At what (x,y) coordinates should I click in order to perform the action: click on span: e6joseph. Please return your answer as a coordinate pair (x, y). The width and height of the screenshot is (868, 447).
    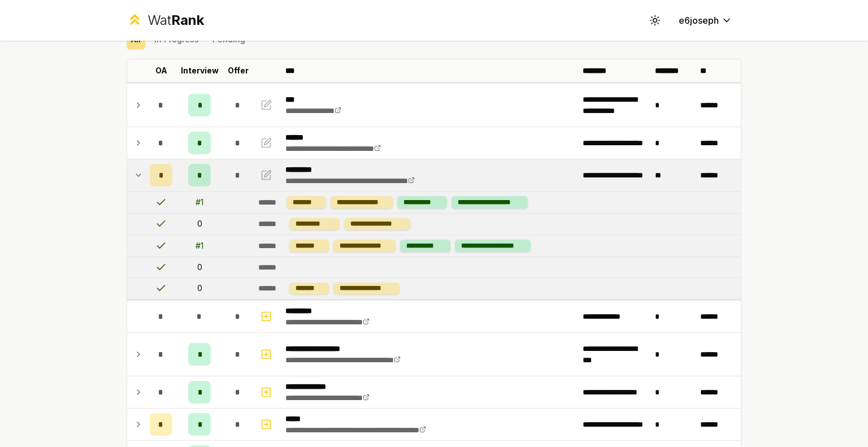
    Looking at the image, I should click on (698, 20).